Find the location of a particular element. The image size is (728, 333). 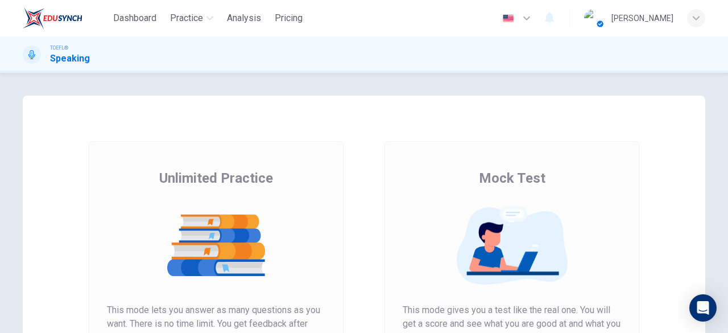

img: en is located at coordinates (508, 18).